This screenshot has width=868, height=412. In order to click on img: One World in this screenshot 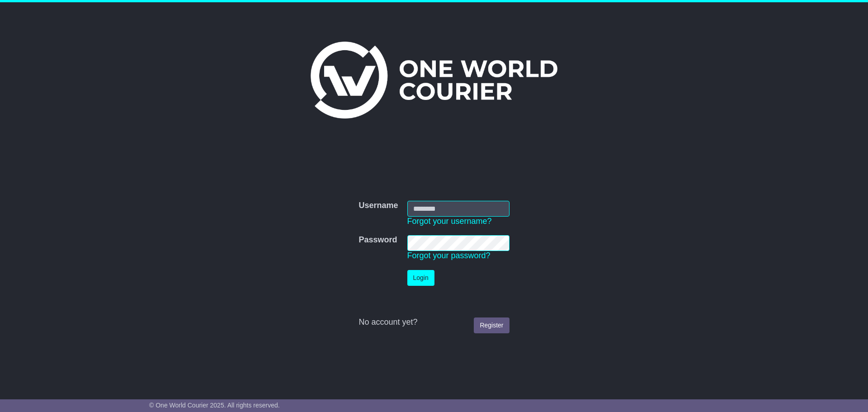, I will do `click(434, 80)`.